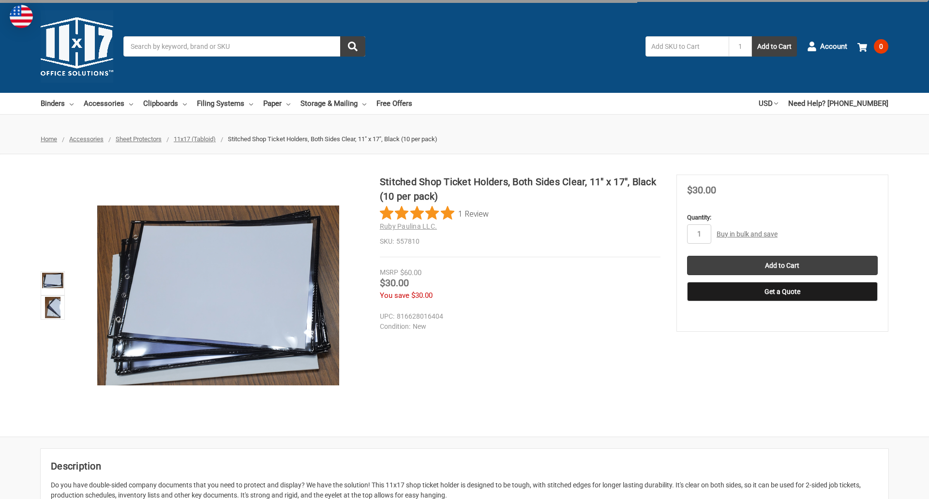  Describe the element at coordinates (49, 139) in the screenshot. I see `a: Home` at that location.